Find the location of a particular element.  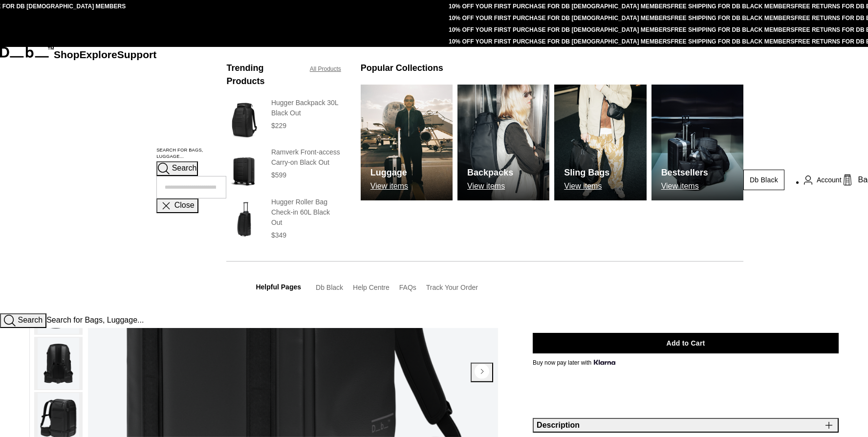

img: Hugger Roller Bag Check-in 60L Black Out is located at coordinates (243, 219).